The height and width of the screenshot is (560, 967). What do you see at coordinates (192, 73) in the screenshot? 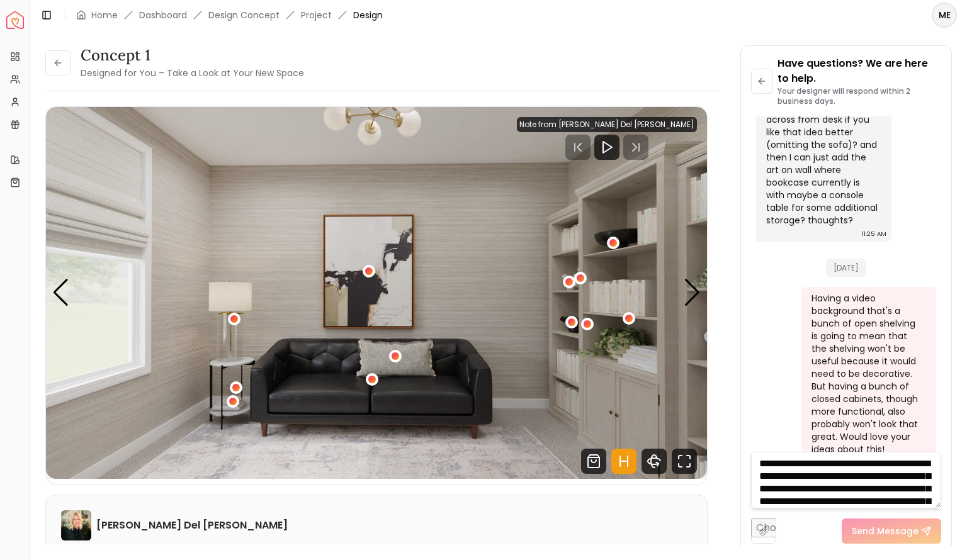
I see `small: Designed for You – Take a Look at Your New Space` at bounding box center [192, 73].